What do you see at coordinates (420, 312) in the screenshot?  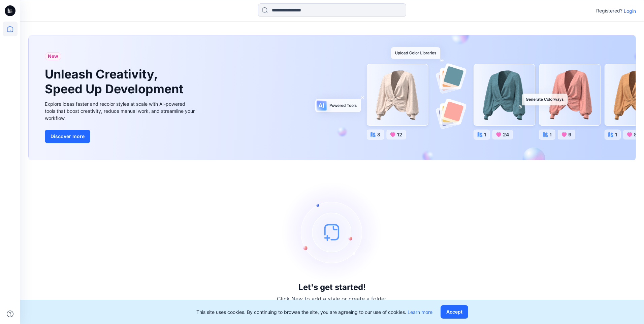 I see `a: Learn more` at bounding box center [420, 312].